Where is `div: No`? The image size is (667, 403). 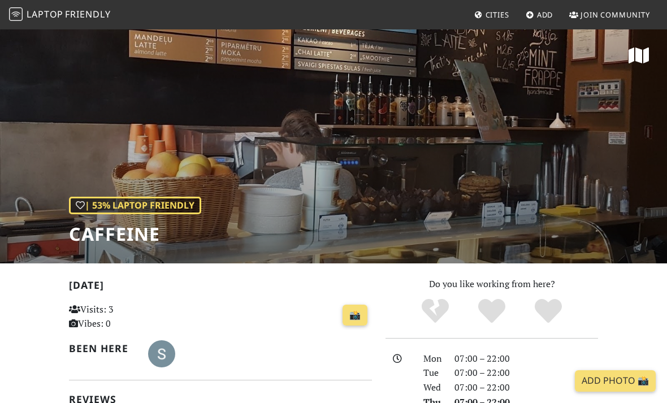 div: No is located at coordinates (435, 311).